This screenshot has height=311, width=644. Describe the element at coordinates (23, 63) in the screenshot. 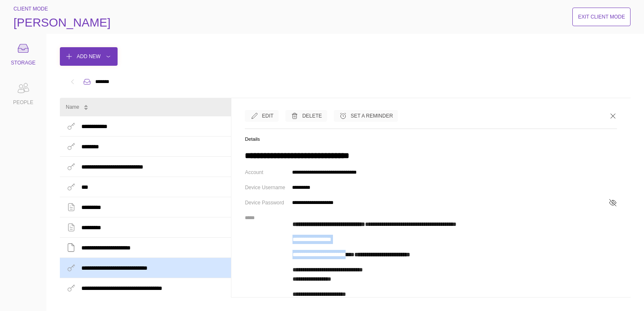

I see `div: STORAGE` at that location.